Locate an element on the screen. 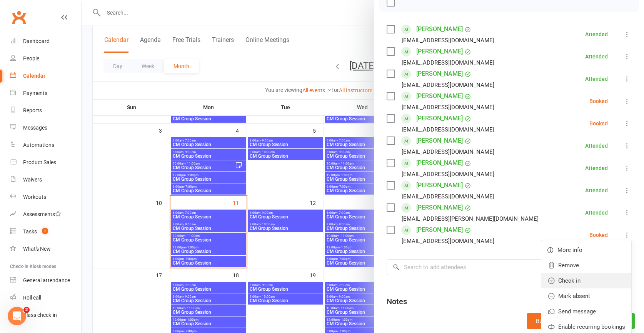 The image size is (644, 333). a: Clubworx is located at coordinates (19, 17).